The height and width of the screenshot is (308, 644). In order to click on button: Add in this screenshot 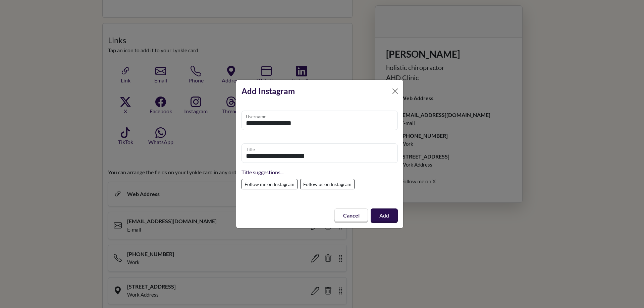, I will do `click(384, 216)`.